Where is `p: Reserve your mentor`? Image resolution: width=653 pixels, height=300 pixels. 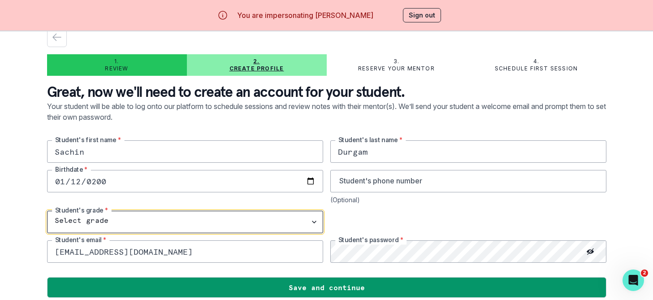 p: Reserve your mentor is located at coordinates (396, 69).